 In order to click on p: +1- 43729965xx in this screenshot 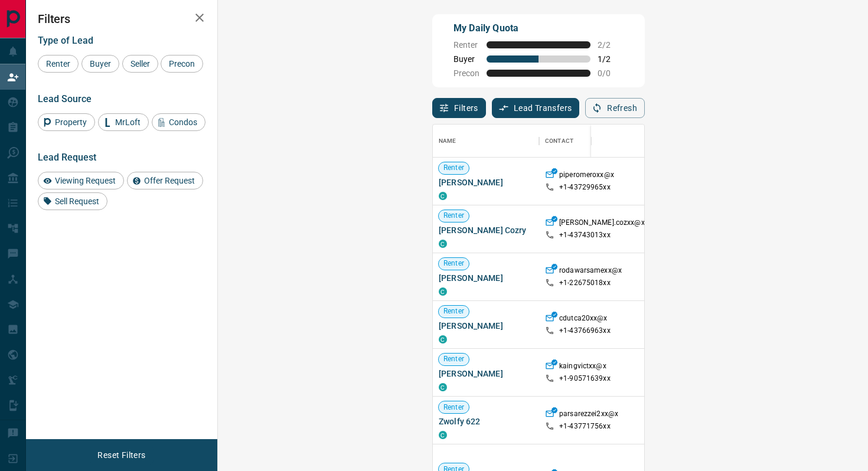, I will do `click(584, 187)`.